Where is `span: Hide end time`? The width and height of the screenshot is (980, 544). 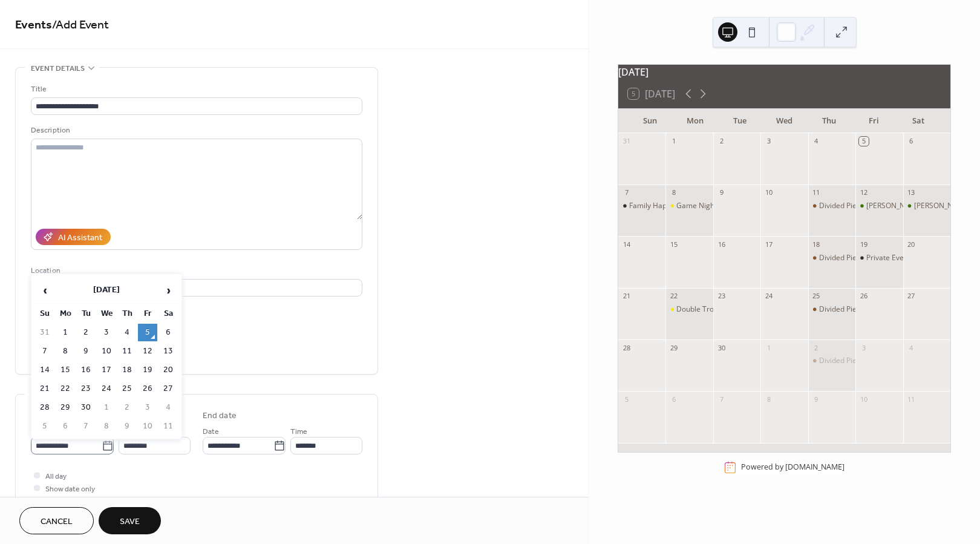
span: Hide end time is located at coordinates (68, 502).